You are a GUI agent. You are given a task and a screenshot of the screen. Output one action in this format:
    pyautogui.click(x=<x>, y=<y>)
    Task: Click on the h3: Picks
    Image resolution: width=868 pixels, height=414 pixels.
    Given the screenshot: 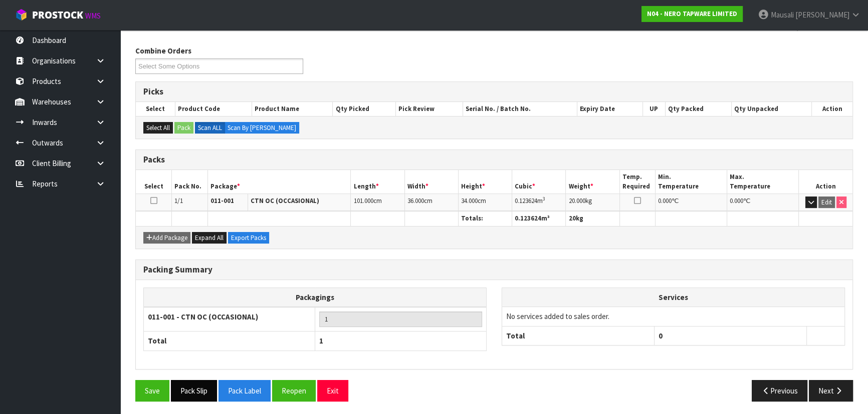 What is the action you would take?
    pyautogui.click(x=494, y=92)
    